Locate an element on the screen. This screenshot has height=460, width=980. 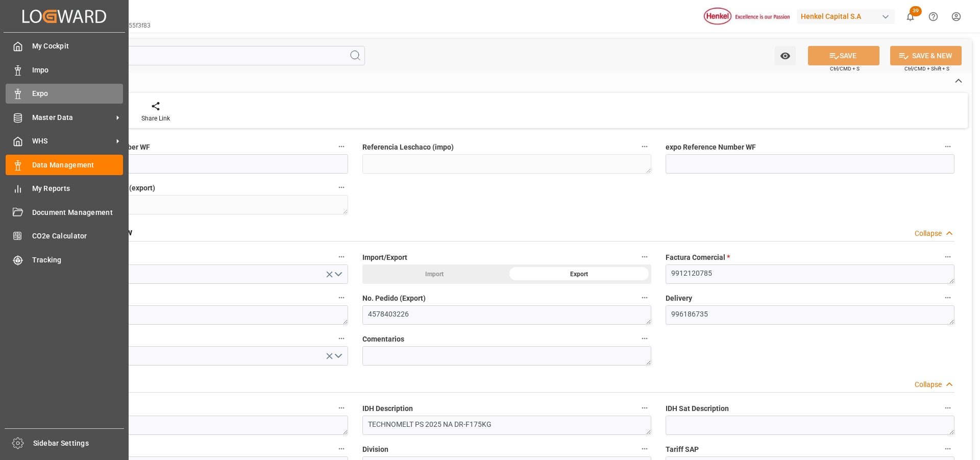
a: Data Management is located at coordinates (64, 165).